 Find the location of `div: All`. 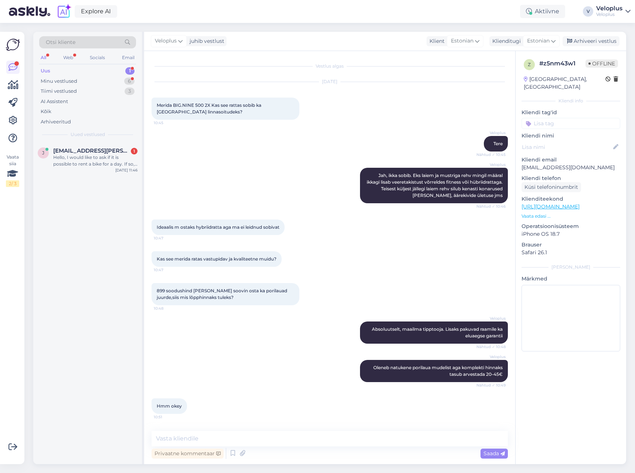

div: All is located at coordinates (43, 58).